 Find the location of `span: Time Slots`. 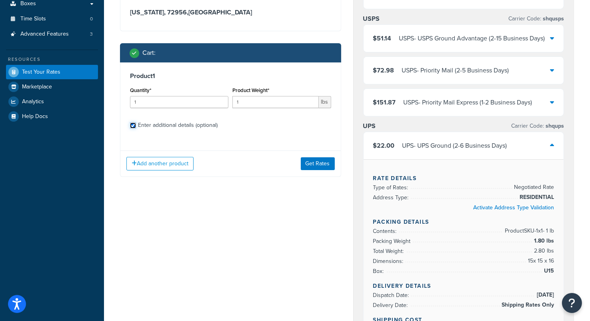

span: Time Slots is located at coordinates (33, 19).